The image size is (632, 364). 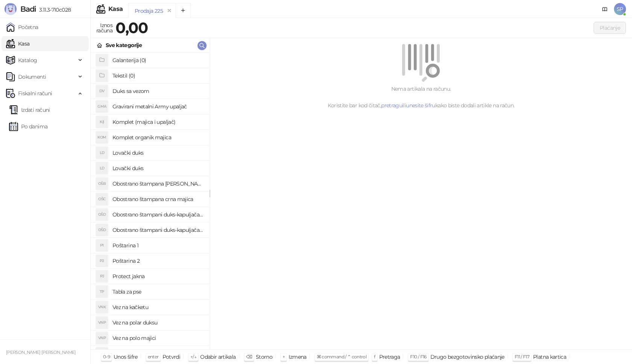 I want to click on h4: Poštarina 1, so click(x=158, y=245).